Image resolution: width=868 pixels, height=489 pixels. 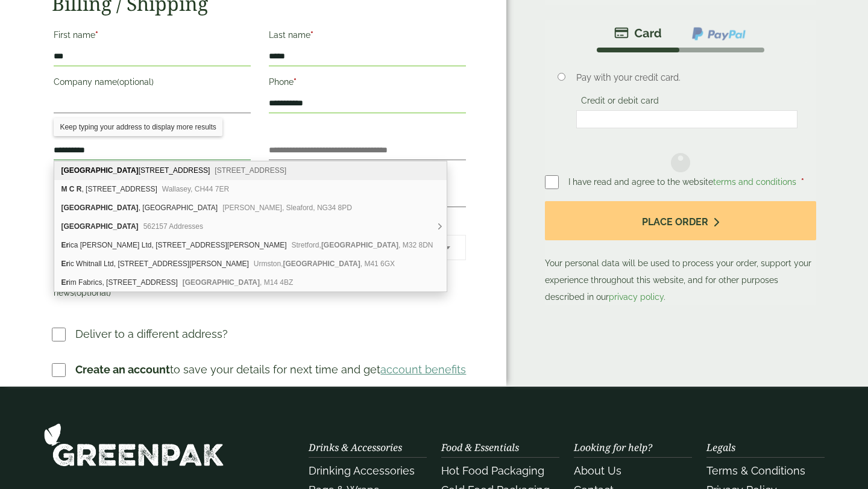 What do you see at coordinates (250, 245) in the screenshot?
I see `div: Erica Stacey Ltd, 149 Barton Road` at bounding box center [250, 245].